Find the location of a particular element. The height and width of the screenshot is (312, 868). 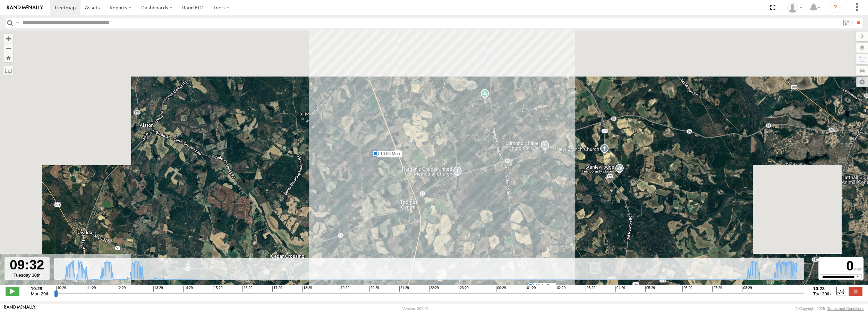

span: 00:29 is located at coordinates (501, 289).